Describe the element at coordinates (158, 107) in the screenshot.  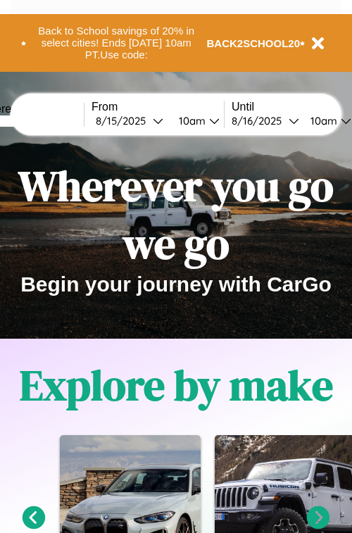
I see `label: From` at that location.